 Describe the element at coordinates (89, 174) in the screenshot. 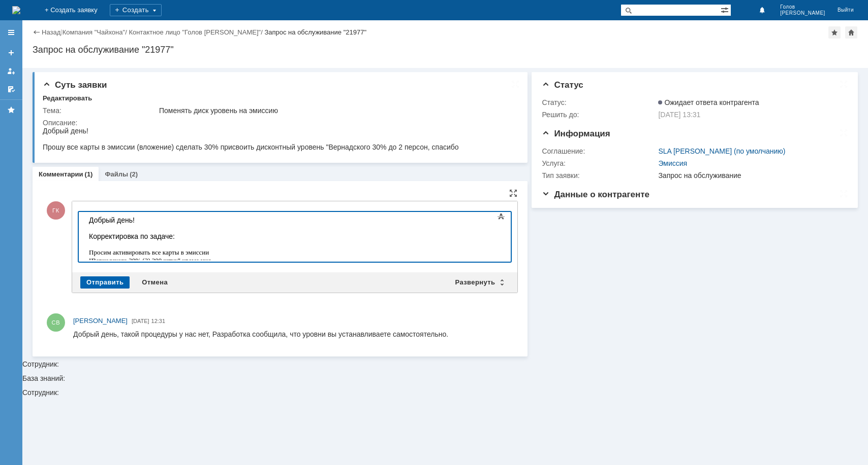

I see `div: (1)` at that location.